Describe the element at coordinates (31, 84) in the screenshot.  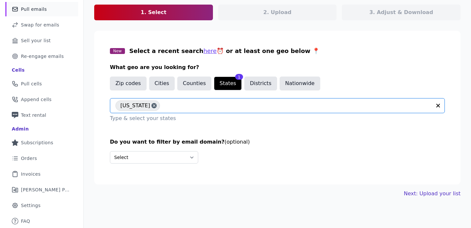
I see `span: Pull cells` at that location.